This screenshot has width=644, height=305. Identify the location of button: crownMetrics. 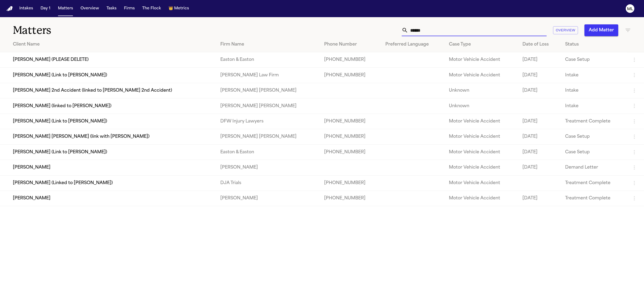
(179, 8).